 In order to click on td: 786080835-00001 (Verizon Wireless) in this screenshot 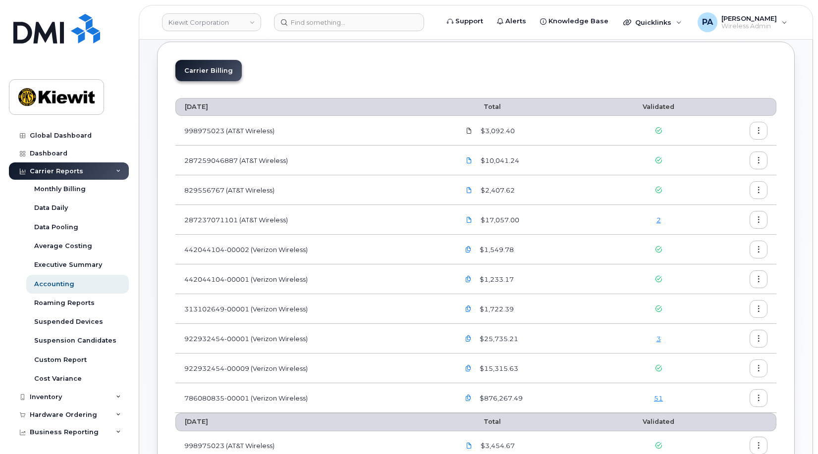, I will do `click(313, 398)`.